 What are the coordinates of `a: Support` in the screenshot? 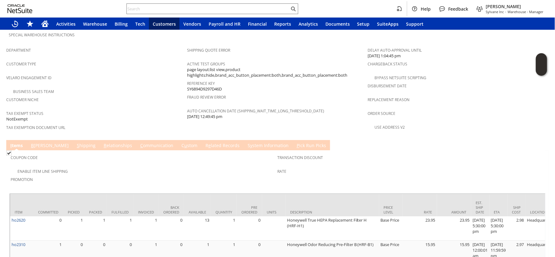 It's located at (415, 24).